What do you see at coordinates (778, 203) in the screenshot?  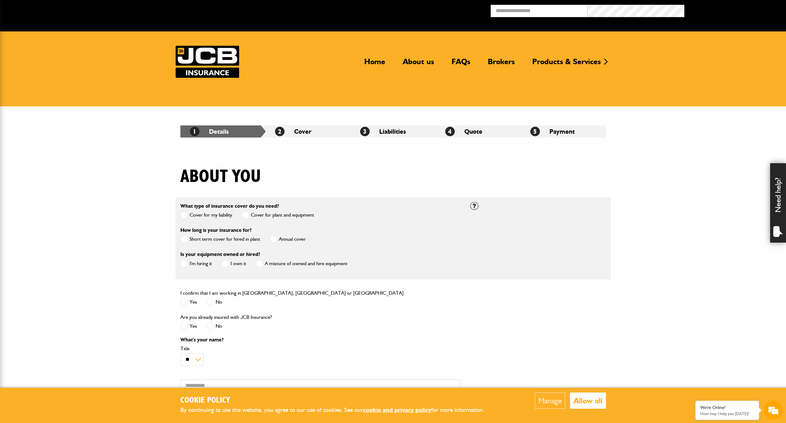 I see `div: Need help?` at bounding box center [778, 203].